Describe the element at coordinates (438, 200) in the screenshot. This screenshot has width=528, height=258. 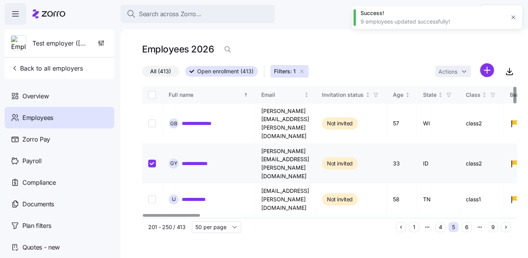
I see `td: TN` at that location.